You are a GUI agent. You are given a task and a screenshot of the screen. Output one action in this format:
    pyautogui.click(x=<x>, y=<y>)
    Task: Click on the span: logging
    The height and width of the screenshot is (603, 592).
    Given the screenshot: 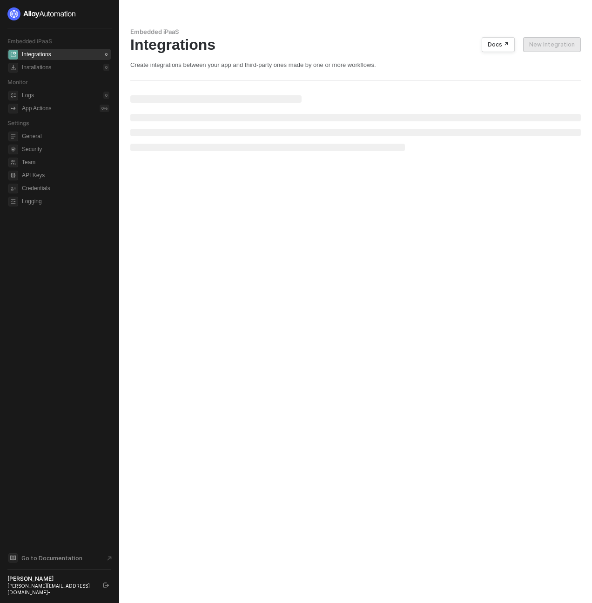 What is the action you would take?
    pyautogui.click(x=13, y=201)
    